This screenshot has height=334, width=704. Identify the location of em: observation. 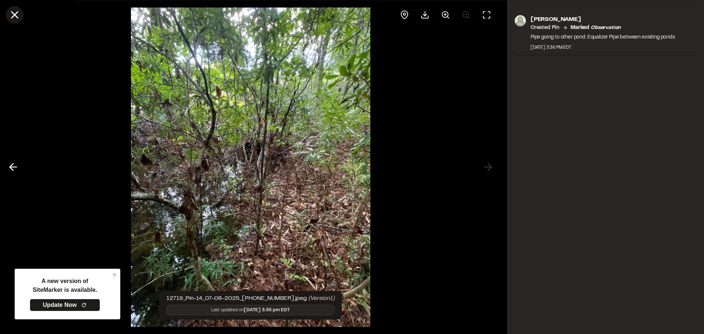
(606, 28).